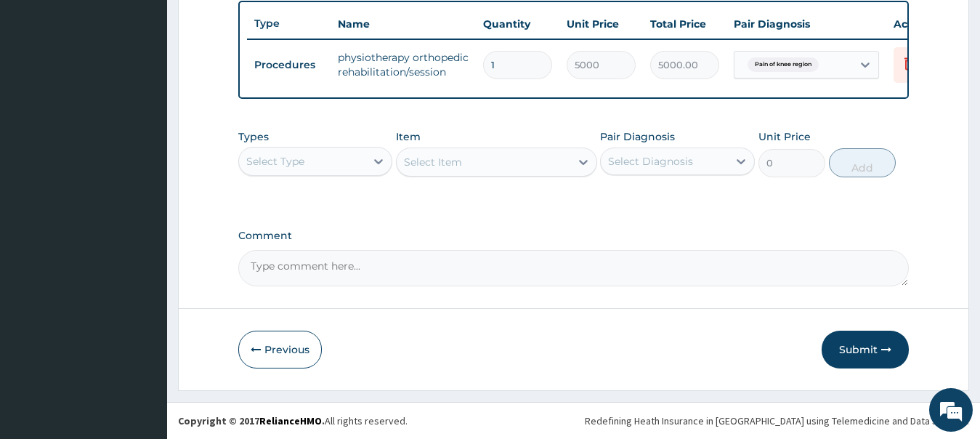 The height and width of the screenshot is (439, 980). What do you see at coordinates (159, 91) in the screenshot?
I see `div: Chat with us now` at bounding box center [159, 91].